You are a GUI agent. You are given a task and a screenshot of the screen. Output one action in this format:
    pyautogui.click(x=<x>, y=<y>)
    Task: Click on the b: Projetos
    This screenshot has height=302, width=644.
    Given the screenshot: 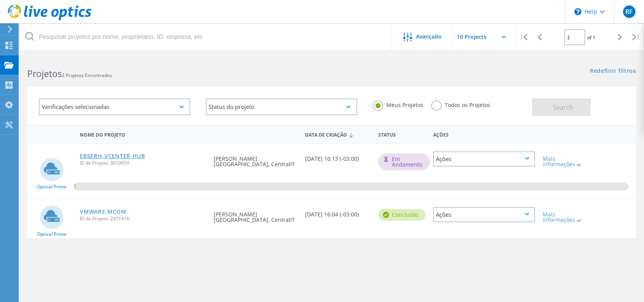 What is the action you would take?
    pyautogui.click(x=44, y=73)
    